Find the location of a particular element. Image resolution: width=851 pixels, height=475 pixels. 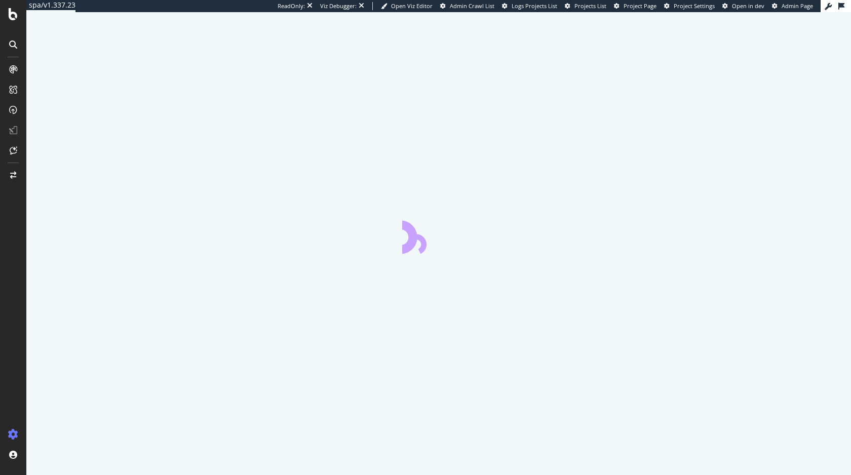

a: Project Settings is located at coordinates (689, 6).